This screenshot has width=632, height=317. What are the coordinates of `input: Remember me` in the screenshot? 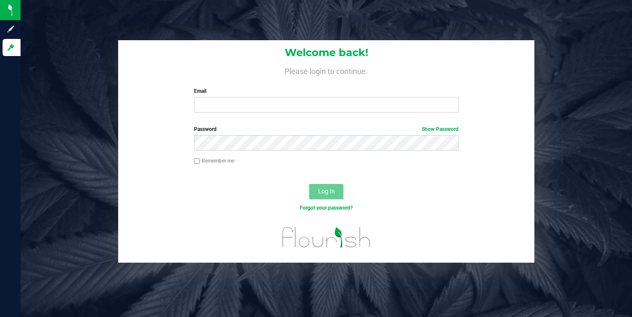 It's located at (197, 161).